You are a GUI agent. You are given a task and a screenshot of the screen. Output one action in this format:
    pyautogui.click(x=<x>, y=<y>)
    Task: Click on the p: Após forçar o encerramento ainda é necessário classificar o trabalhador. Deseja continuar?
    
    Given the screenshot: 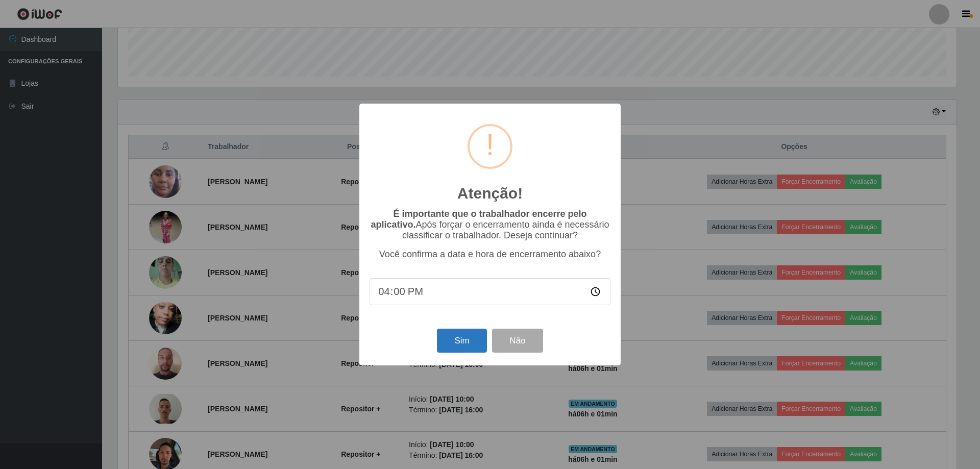 What is the action you would take?
    pyautogui.click(x=490, y=225)
    